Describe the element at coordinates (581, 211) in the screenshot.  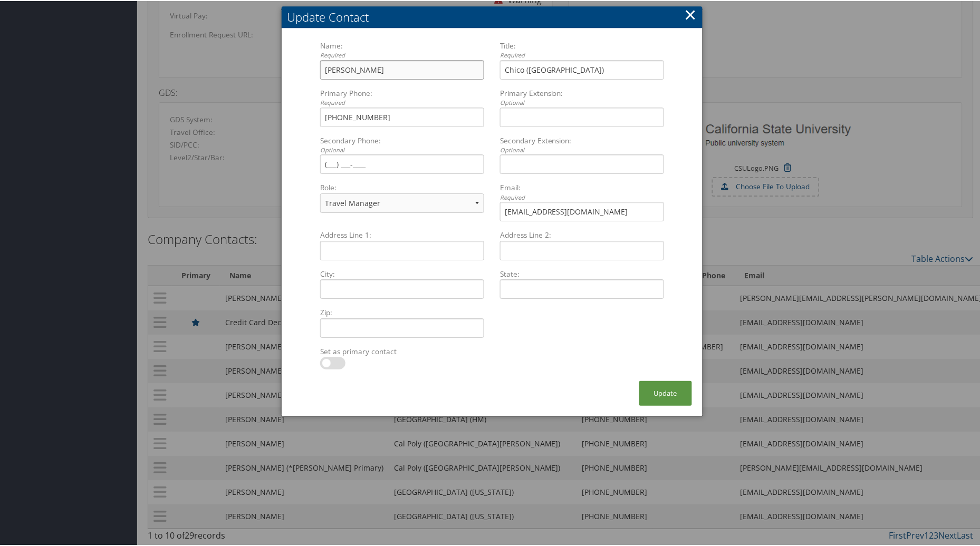
I see `input: Email:Required` at that location.